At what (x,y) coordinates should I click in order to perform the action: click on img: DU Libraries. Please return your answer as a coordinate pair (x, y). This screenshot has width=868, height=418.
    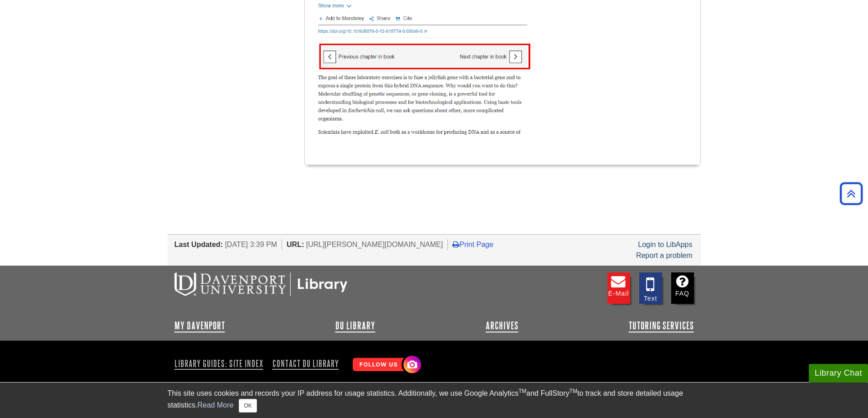
    Looking at the image, I should click on (261, 284).